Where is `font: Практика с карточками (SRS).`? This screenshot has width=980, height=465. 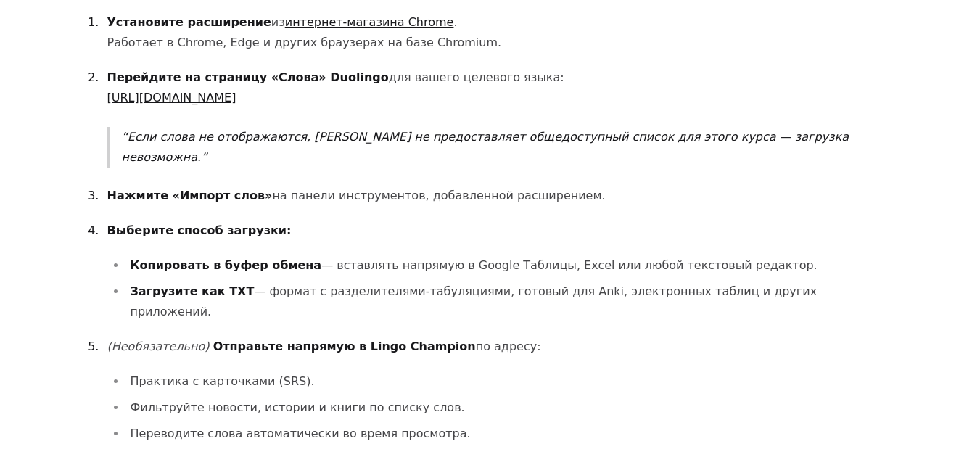
font: Практика с карточками (SRS). is located at coordinates (222, 381).